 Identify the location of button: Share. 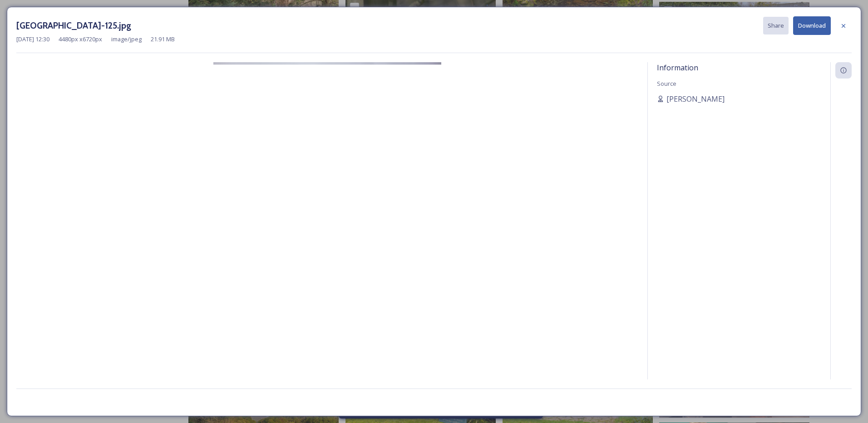
(776, 25).